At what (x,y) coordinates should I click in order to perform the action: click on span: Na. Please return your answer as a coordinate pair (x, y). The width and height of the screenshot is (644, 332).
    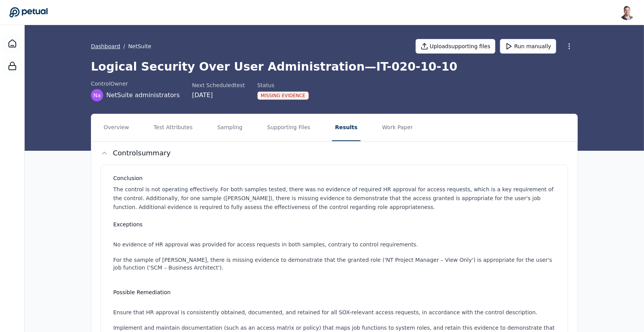
    Looking at the image, I should click on (97, 95).